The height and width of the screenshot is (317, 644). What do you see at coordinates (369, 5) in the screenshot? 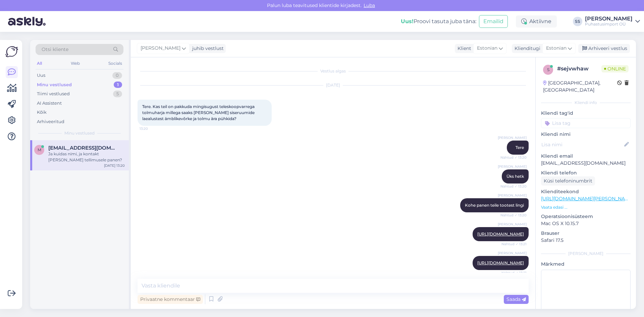
I see `span: Luba` at bounding box center [369, 5].